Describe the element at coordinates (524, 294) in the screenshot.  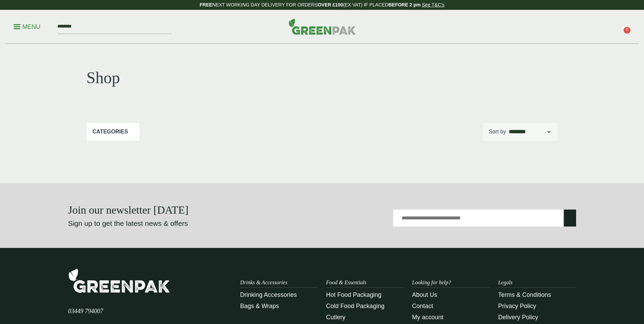
I see `a: Terms & Conditions` at that location.